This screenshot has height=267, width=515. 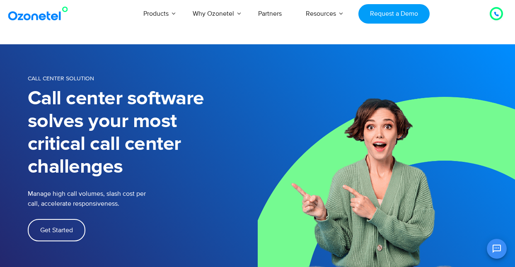 What do you see at coordinates (111, 199) in the screenshot?
I see `p: Manage high call volumes, slash cost per call, accelerate responsiveness.` at bounding box center [111, 199].